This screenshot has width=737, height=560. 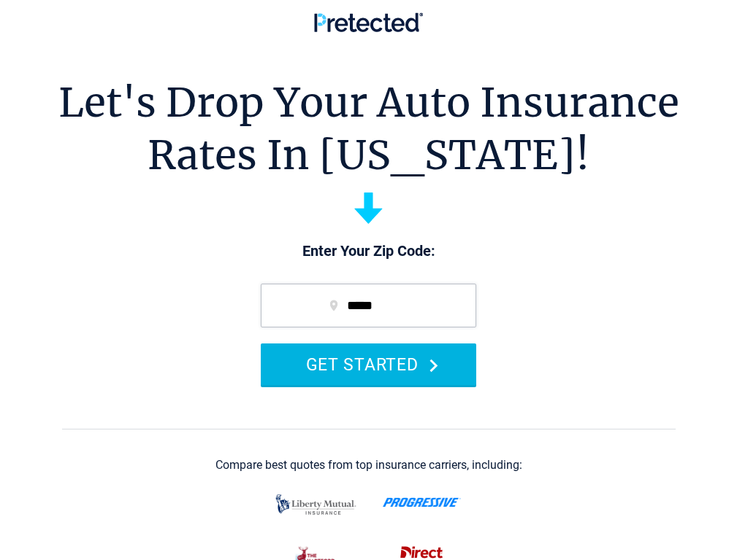 I want to click on img: liberty, so click(x=316, y=505).